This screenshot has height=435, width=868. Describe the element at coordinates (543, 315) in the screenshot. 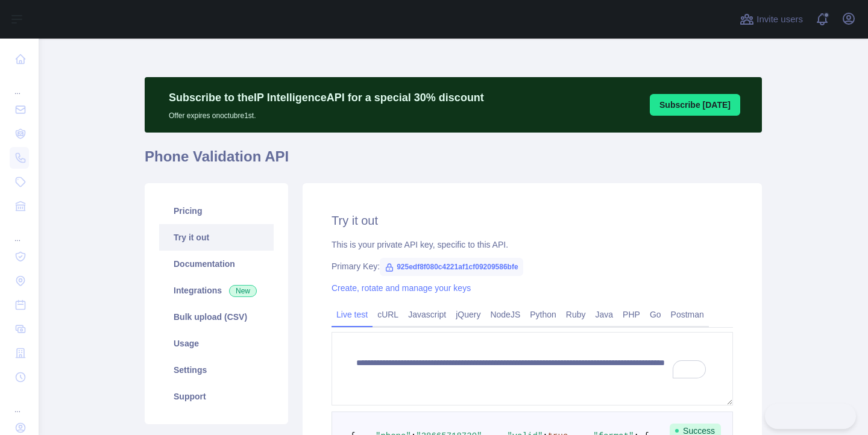

I see `a: Python` at that location.